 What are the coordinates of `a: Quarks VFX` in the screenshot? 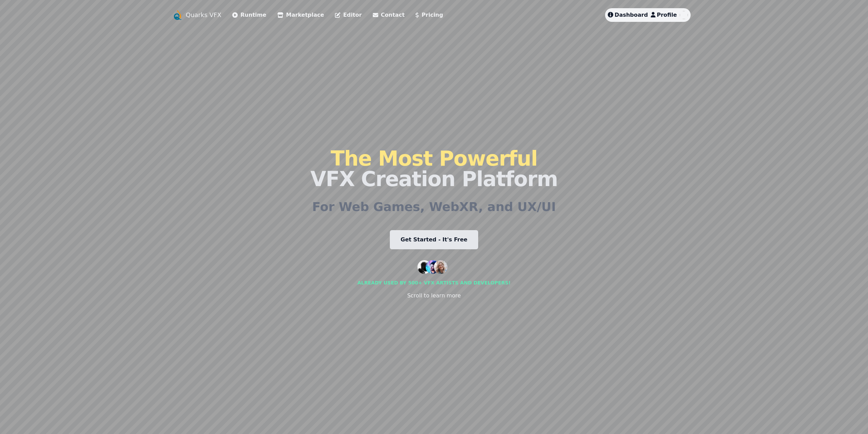 It's located at (204, 15).